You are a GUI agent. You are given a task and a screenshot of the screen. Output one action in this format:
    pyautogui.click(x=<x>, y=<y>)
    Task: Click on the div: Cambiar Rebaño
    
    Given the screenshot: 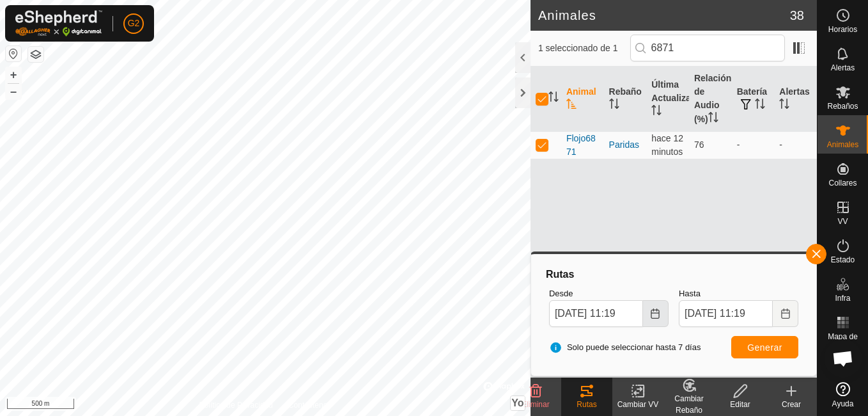 What is the action you would take?
    pyautogui.click(x=689, y=404)
    